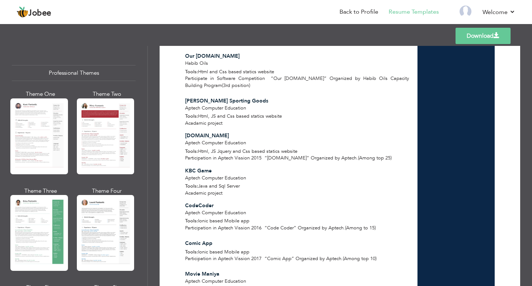 This screenshot has width=532, height=286. Describe the element at coordinates (74, 73) in the screenshot. I see `div: Professional Themes` at that location.